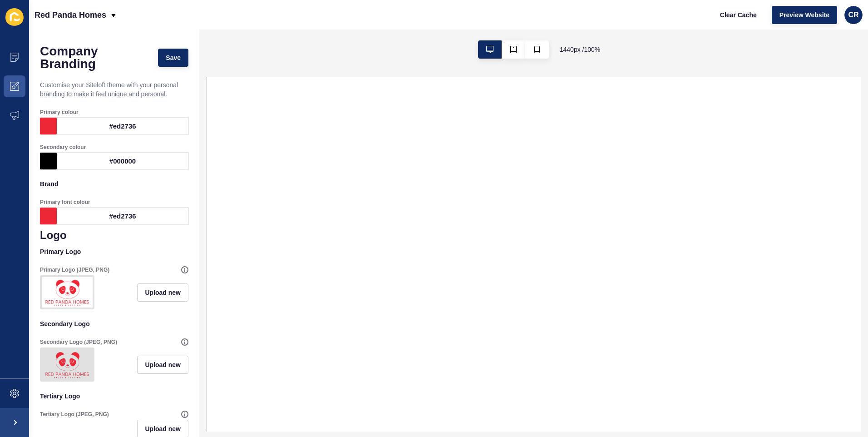 The width and height of the screenshot is (868, 437). I want to click on label: Secondary colour, so click(62, 147).